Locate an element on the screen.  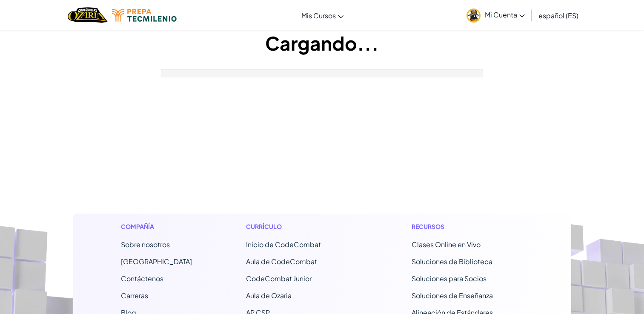
a: español (ES) is located at coordinates (558, 16).